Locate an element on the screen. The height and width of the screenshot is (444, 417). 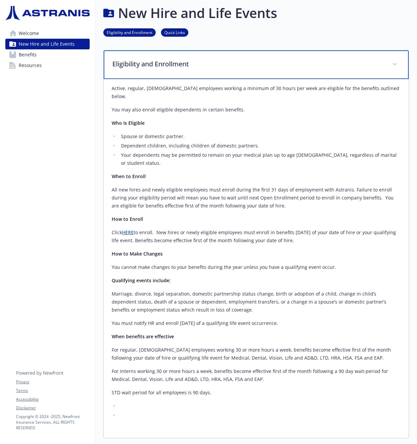
strong: How to Enroll is located at coordinates (127, 219).